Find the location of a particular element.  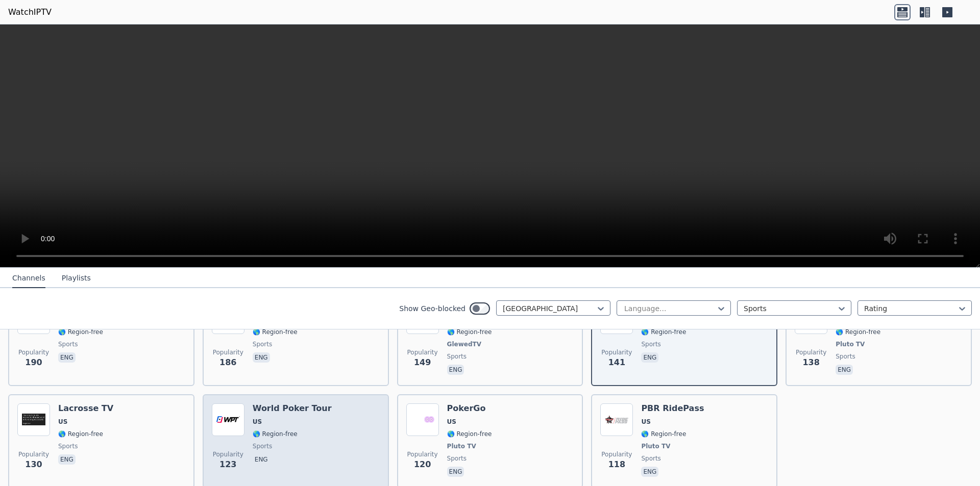

span: 118 is located at coordinates (616, 465).